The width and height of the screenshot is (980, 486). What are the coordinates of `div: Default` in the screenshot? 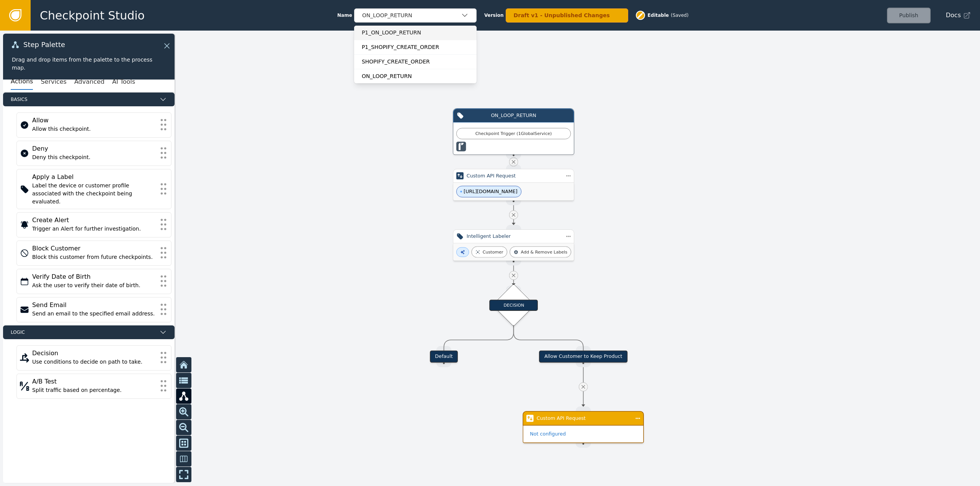 It's located at (444, 357).